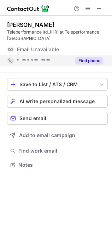  What do you see at coordinates (57, 119) in the screenshot?
I see `button: Send email` at bounding box center [57, 119].